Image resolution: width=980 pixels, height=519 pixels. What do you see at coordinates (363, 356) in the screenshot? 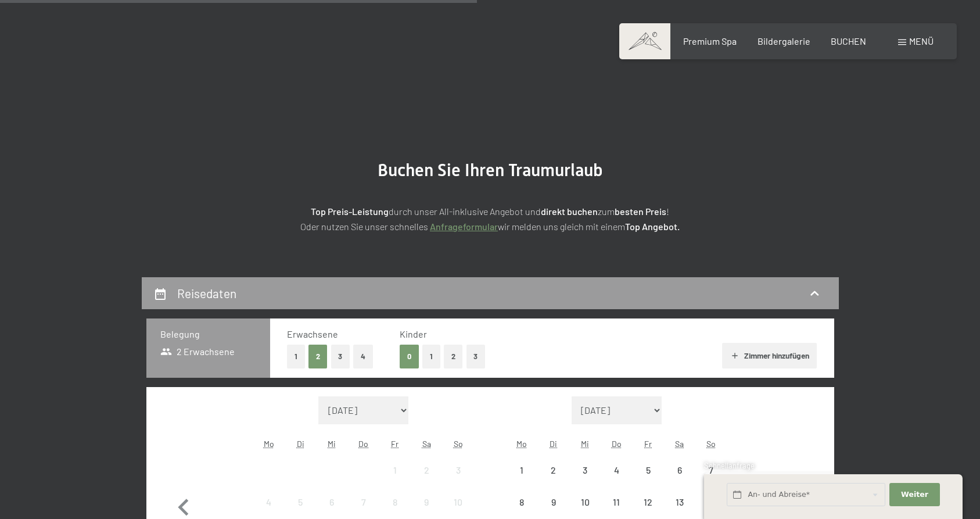
I see `button: 4` at bounding box center [363, 356].